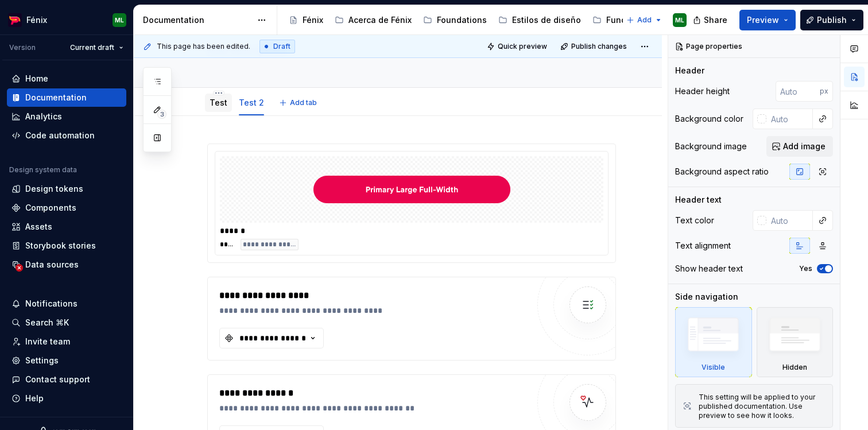 Image resolution: width=868 pixels, height=430 pixels. I want to click on a: Test, so click(218, 102).